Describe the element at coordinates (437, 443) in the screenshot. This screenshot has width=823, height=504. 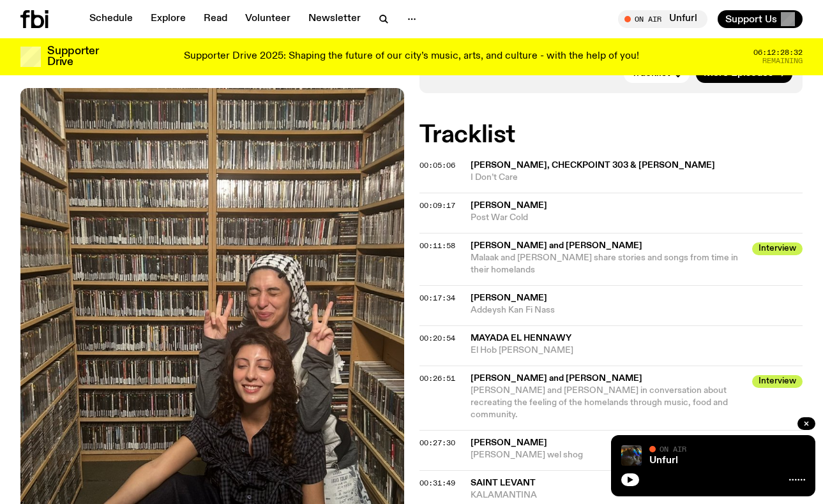
I see `button: 00:27:30` at that location.